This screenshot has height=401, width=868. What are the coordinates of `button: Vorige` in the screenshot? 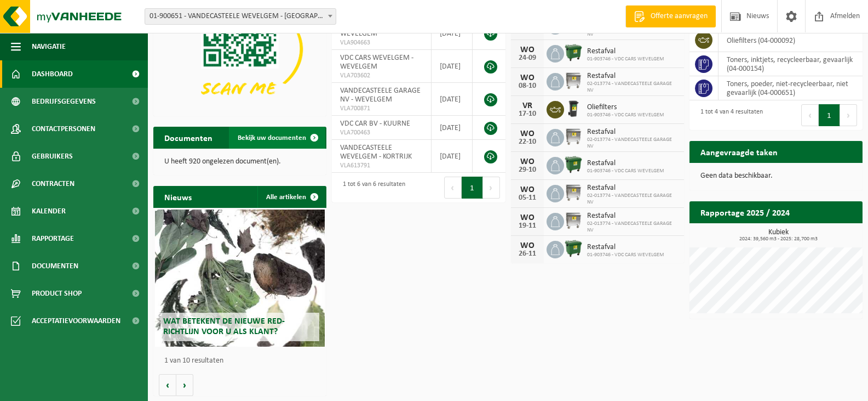 It's located at (168, 385).